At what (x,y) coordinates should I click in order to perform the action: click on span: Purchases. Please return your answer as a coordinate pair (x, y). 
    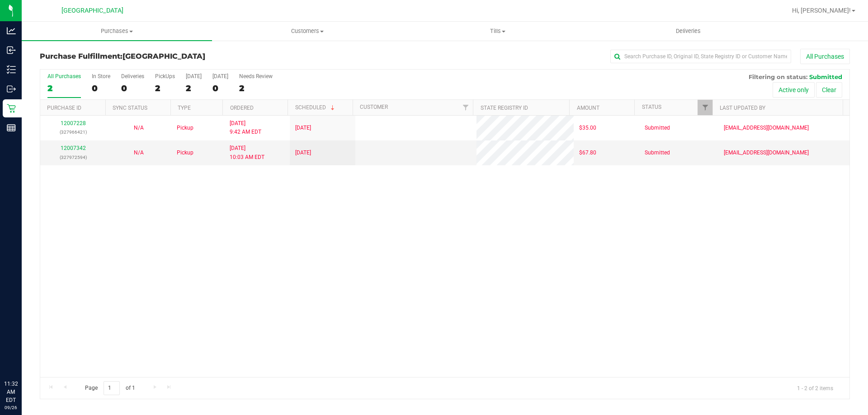
    Looking at the image, I should click on (117, 31).